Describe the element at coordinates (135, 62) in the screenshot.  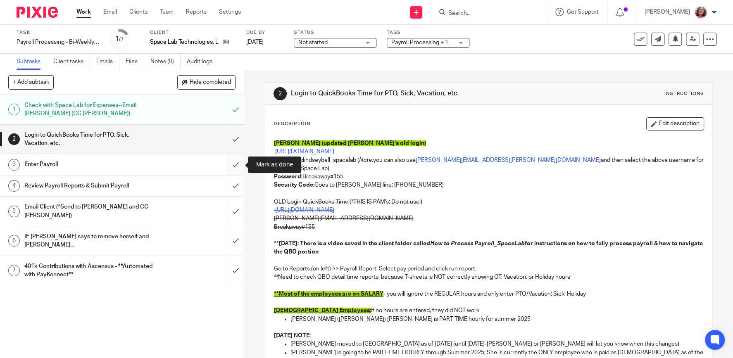
I see `a: Files` at that location.